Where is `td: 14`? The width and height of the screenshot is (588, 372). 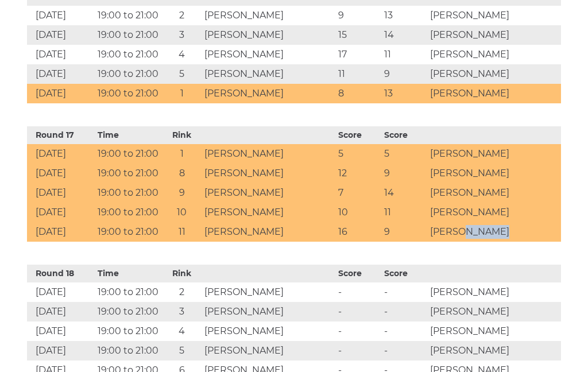 td: 14 is located at coordinates (404, 35).